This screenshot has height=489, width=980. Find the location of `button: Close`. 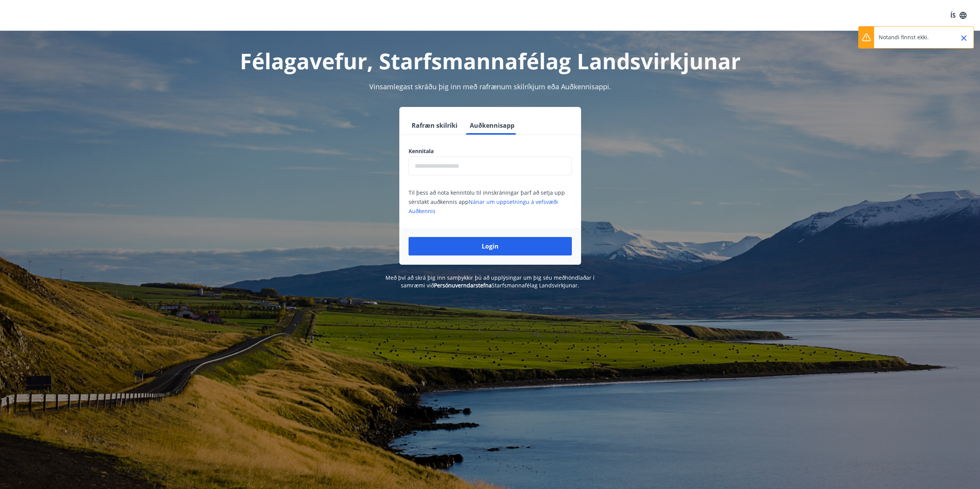

button: Close is located at coordinates (964, 38).